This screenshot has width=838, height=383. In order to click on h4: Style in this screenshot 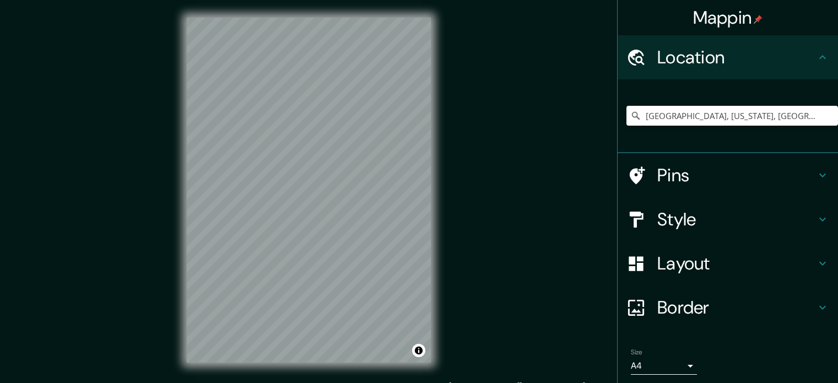, I will do `click(737, 219)`.